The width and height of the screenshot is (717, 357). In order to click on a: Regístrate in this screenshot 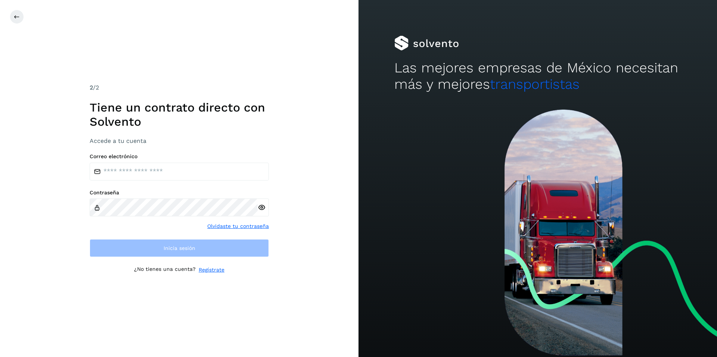, I will do `click(211, 270)`.